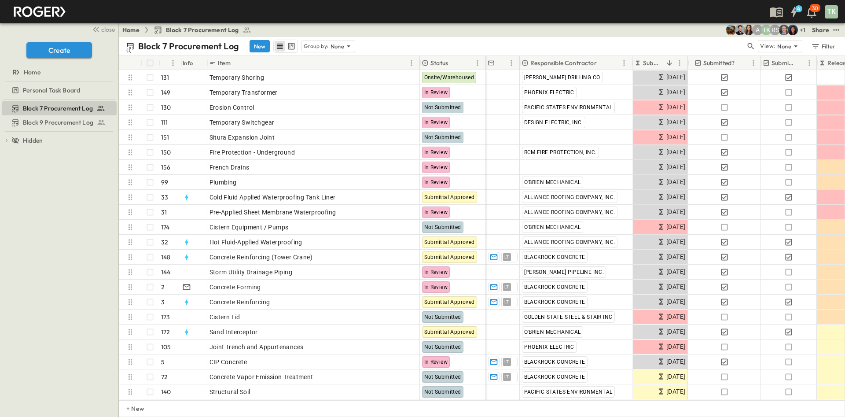  What do you see at coordinates (58, 122) in the screenshot?
I see `span: Block 9 Procurement Log` at bounding box center [58, 122].